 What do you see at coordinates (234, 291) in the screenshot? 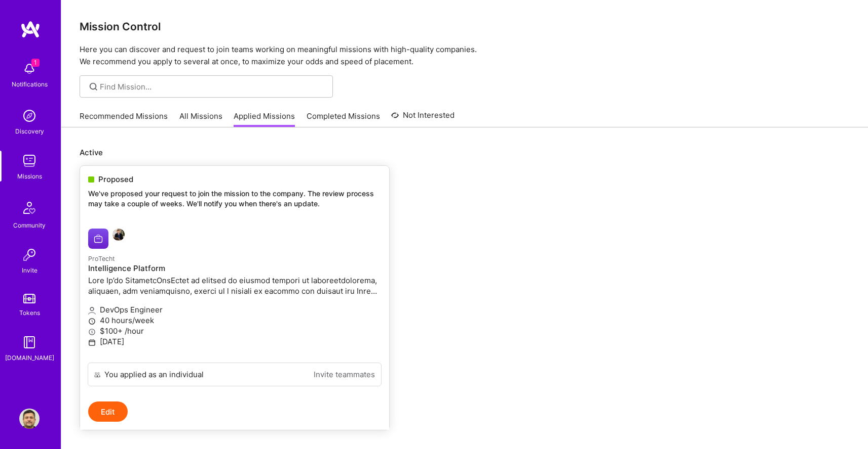
I see `a: ProTecht company logoElon SalfatiProTechtIntelligence PlatformLore Ip’do SitametcOnsEctet ad elit...` at bounding box center [234, 291].